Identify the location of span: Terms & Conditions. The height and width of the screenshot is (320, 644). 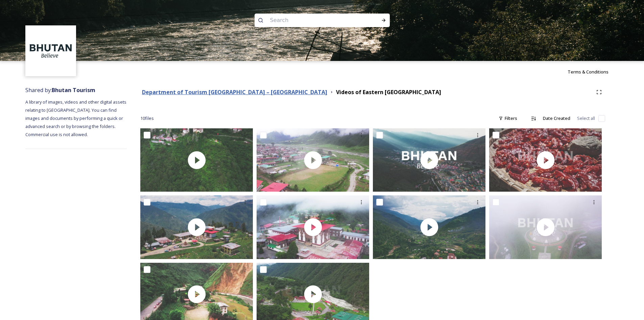
(588, 72).